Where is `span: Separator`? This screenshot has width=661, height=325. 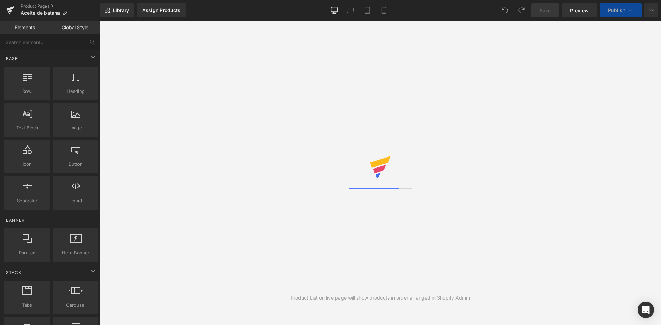 span: Separator is located at coordinates (27, 201).